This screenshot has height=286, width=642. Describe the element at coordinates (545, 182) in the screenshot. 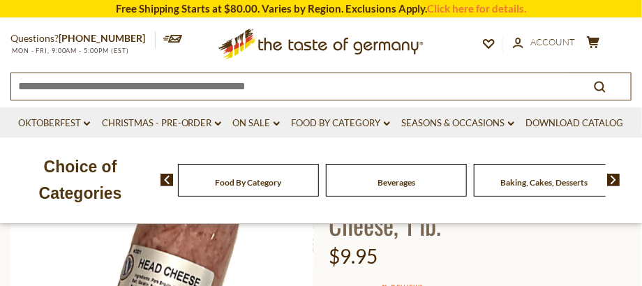

I see `span: Baking, Cakes, Desserts` at that location.